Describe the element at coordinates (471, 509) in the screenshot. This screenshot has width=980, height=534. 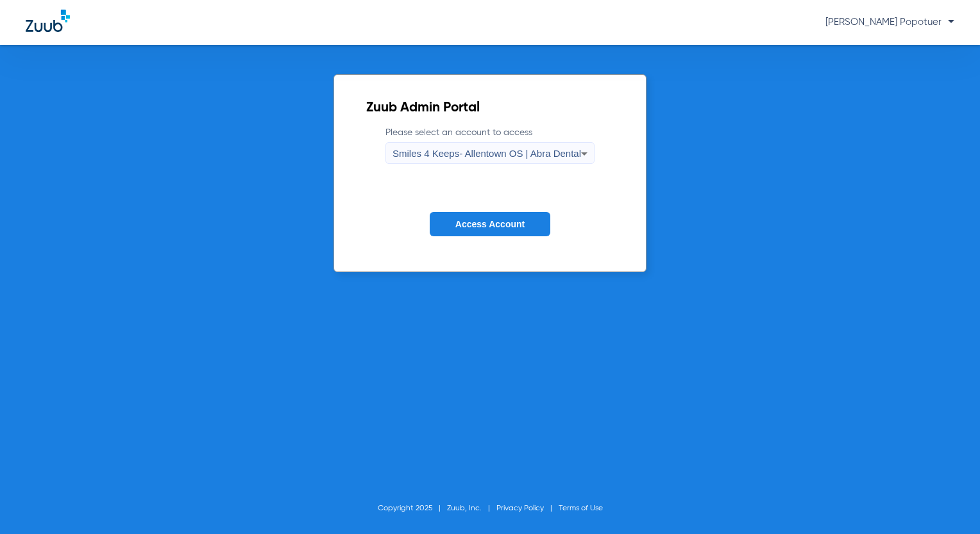
I see `li: Zuub, Inc.` at that location.